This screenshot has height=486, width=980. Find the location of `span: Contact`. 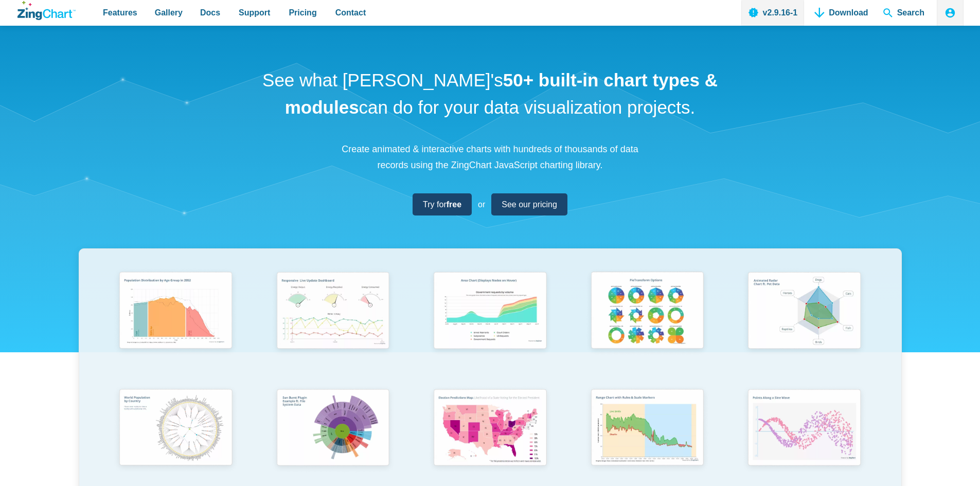

span: Contact is located at coordinates (351, 13).